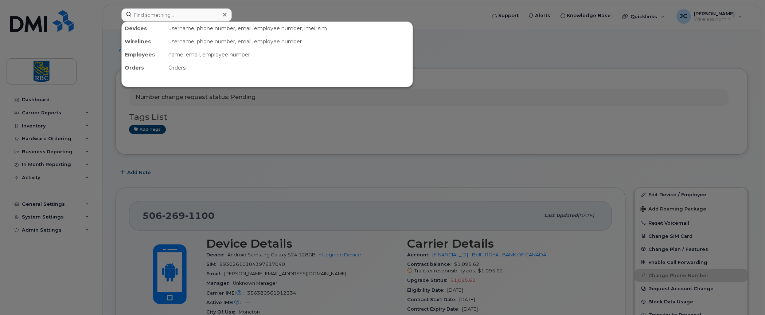 The width and height of the screenshot is (765, 315). I want to click on div: Wirelines, so click(144, 42).